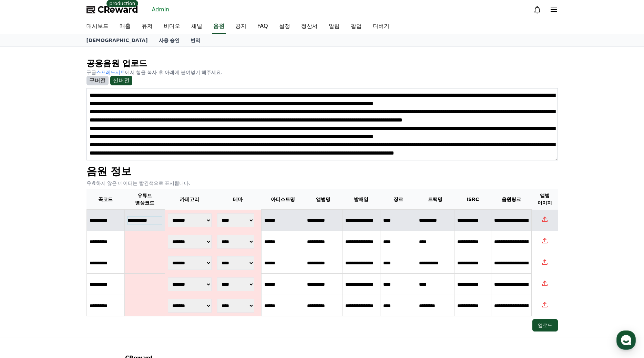 This screenshot has height=358, width=644. Describe the element at coordinates (511, 199) in the screenshot. I see `th: 음원링크` at that location.